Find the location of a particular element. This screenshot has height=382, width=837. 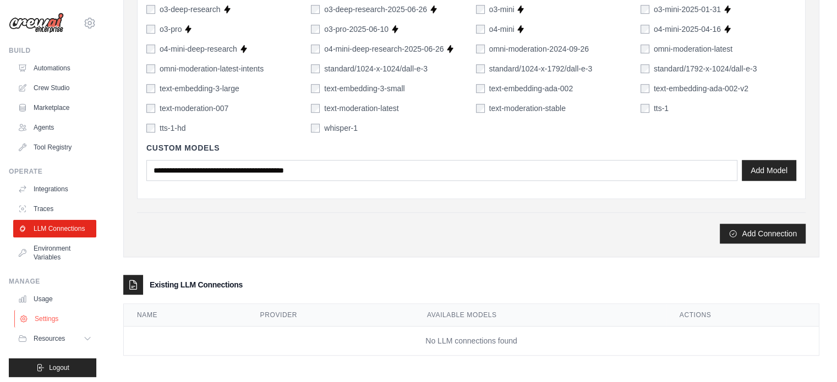

label: standard/1024-x-1792/dall-e-3 is located at coordinates (541, 69).